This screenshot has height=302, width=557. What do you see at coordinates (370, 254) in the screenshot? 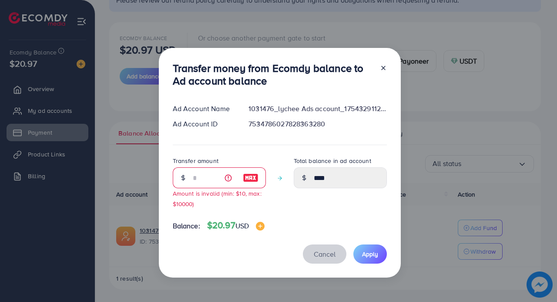
I see `span: Apply` at bounding box center [370, 254].